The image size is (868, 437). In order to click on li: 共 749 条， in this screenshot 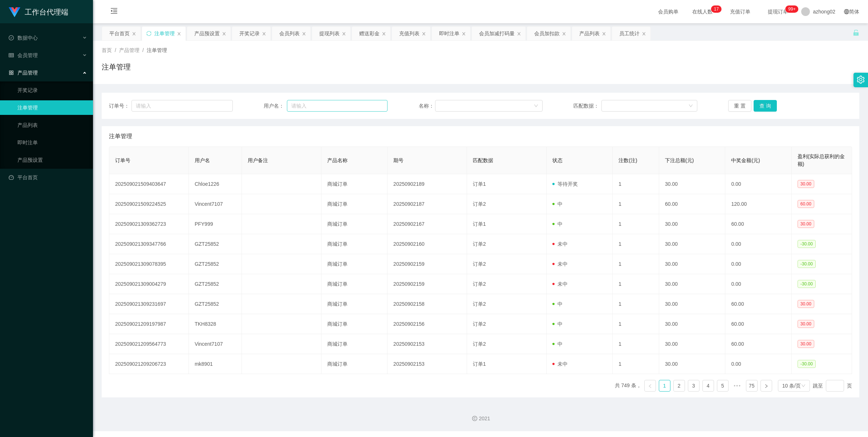, I will do `click(628, 386)`.